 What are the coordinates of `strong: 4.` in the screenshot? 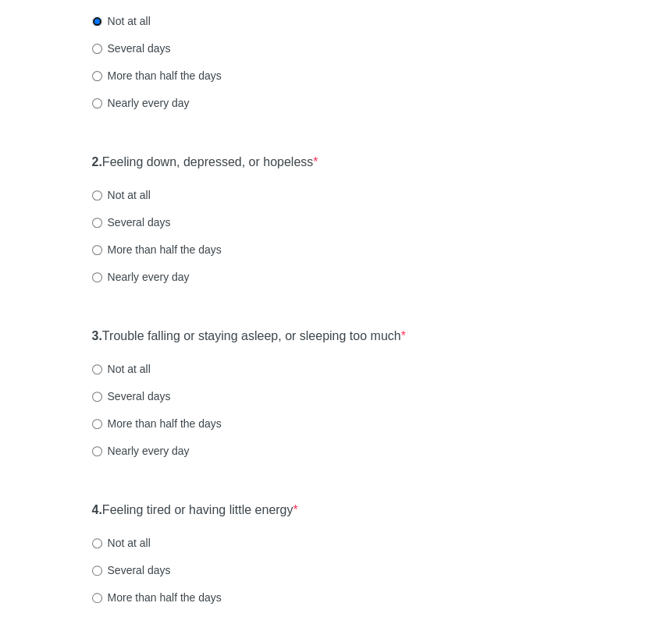 It's located at (97, 510).